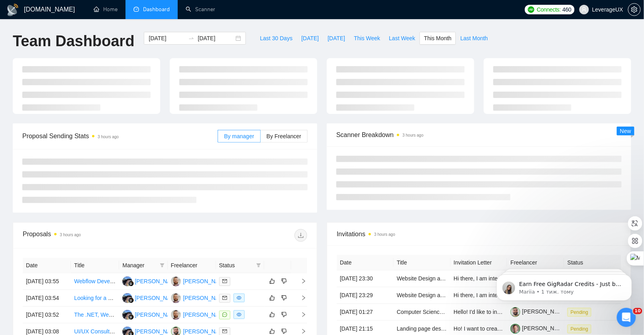 The image size is (644, 335). Describe the element at coordinates (497, 312) in the screenshot. I see `a: Computer Science Engineer/software engineer to build a graphical user interface` at that location.